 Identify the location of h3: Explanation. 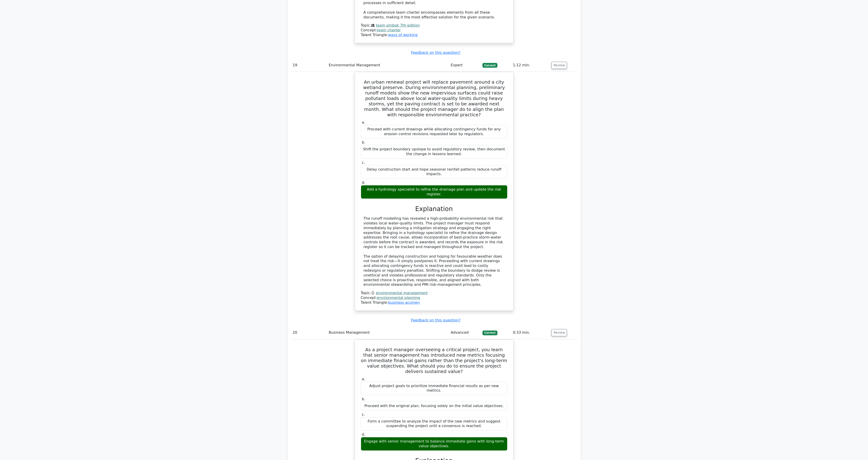
(434, 209).